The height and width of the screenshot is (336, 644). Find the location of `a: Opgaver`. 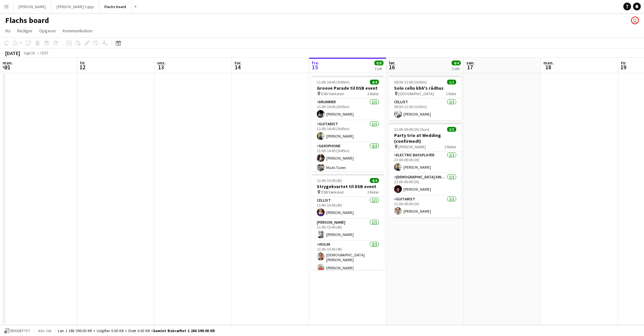

a: Opgaver is located at coordinates (48, 30).